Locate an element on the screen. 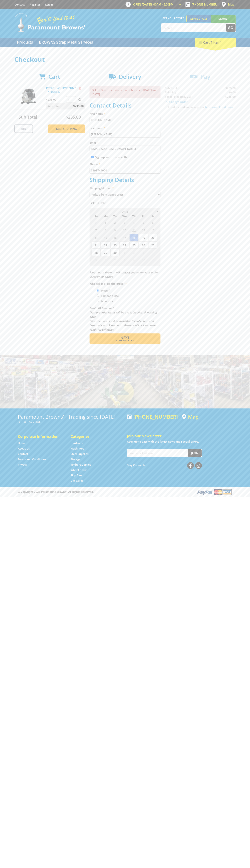 The image size is (250, 868). input: Please enter your last name. is located at coordinates (125, 134).